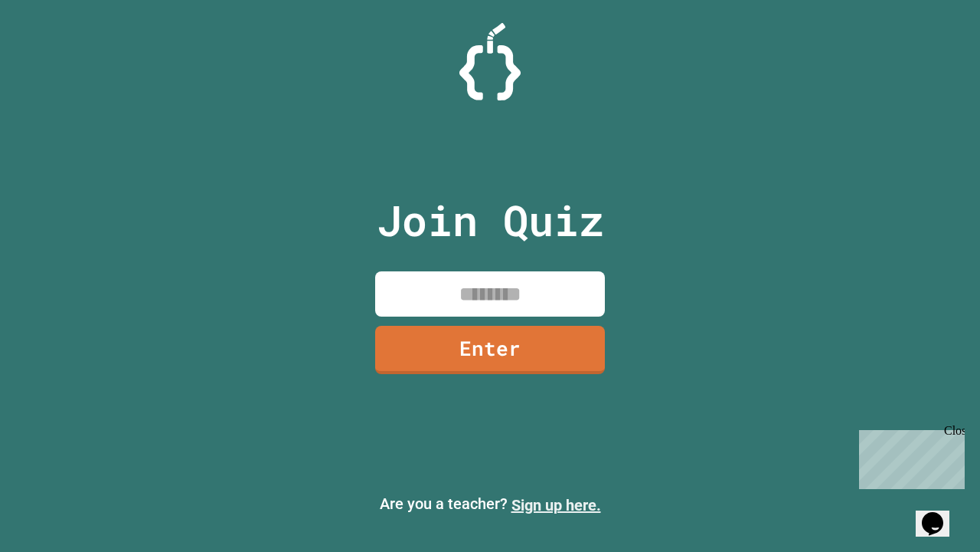  What do you see at coordinates (56, 52) in the screenshot?
I see `div: Chat with us now!Close` at bounding box center [56, 52].